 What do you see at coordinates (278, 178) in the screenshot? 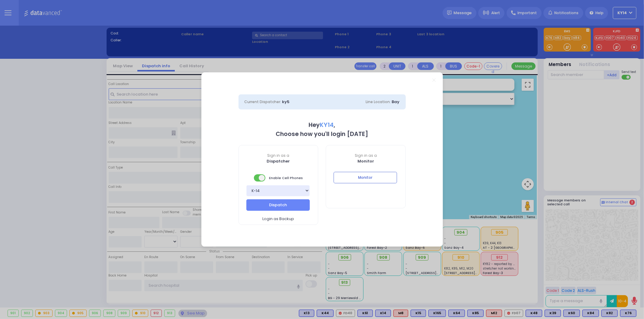
I see `span: Enable Cell Phones` at bounding box center [278, 178].